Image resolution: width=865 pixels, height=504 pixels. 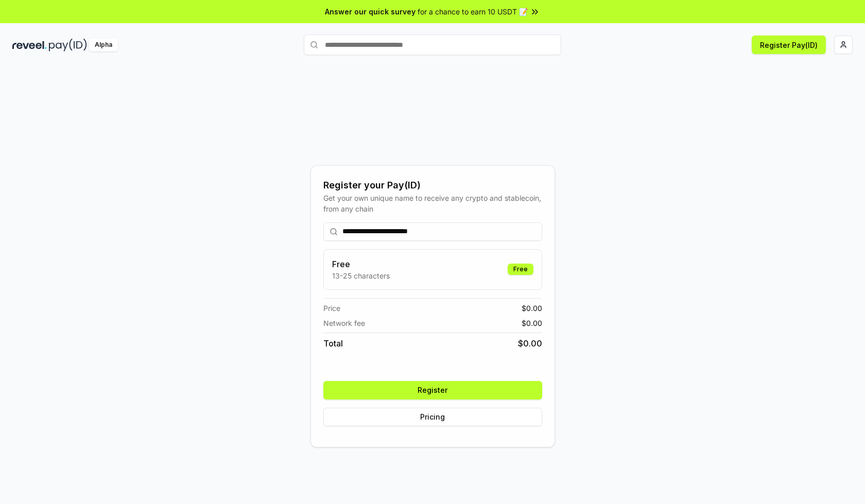 What do you see at coordinates (332, 307) in the screenshot?
I see `span: Price` at bounding box center [332, 307].